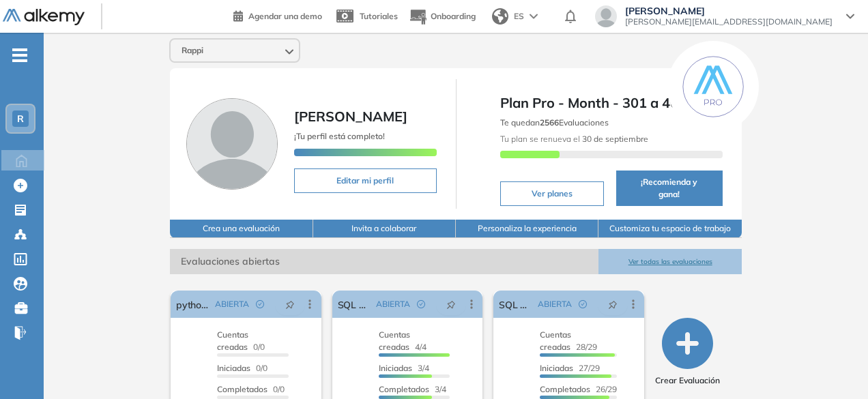 The height and width of the screenshot is (399, 868). What do you see at coordinates (379, 16) in the screenshot?
I see `span: Tutoriales` at bounding box center [379, 16].